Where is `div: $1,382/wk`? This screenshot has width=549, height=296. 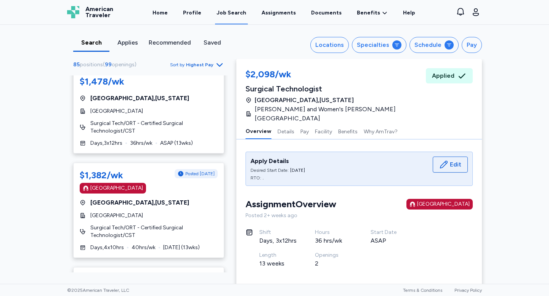
div: $1,382/wk is located at coordinates (102, 176).